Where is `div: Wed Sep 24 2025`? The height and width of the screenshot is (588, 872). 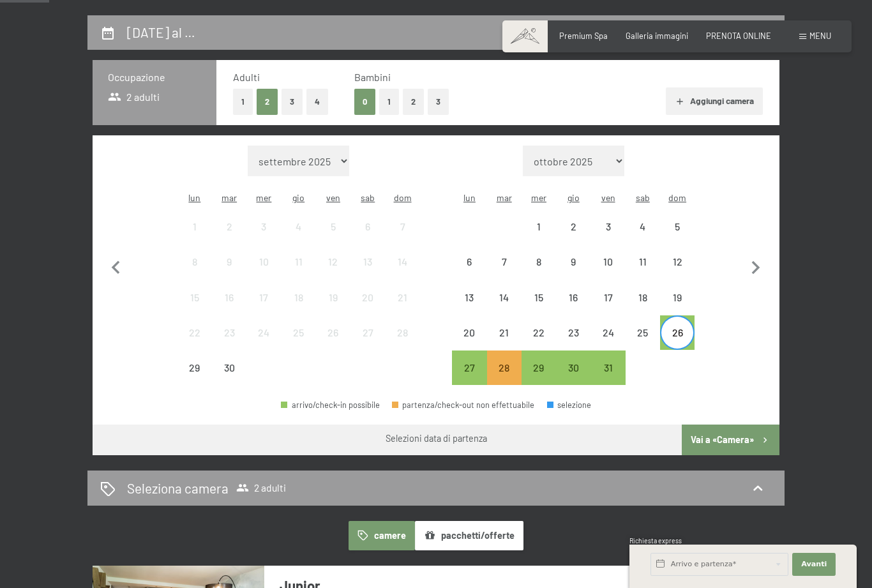 div: Wed Sep 24 2025 is located at coordinates (264, 332).